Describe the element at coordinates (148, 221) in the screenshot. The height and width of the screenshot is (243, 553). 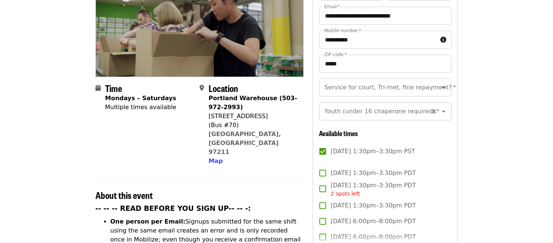
I see `strong: One person per Email:` at that location.